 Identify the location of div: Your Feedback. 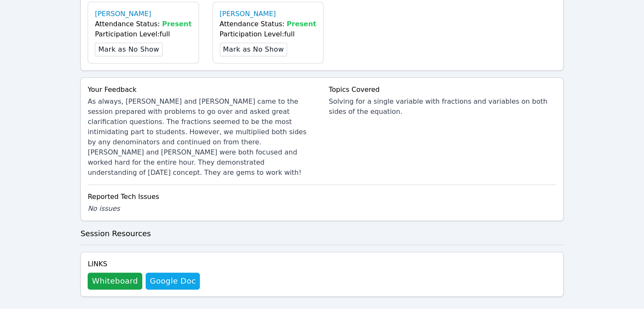
(201, 90).